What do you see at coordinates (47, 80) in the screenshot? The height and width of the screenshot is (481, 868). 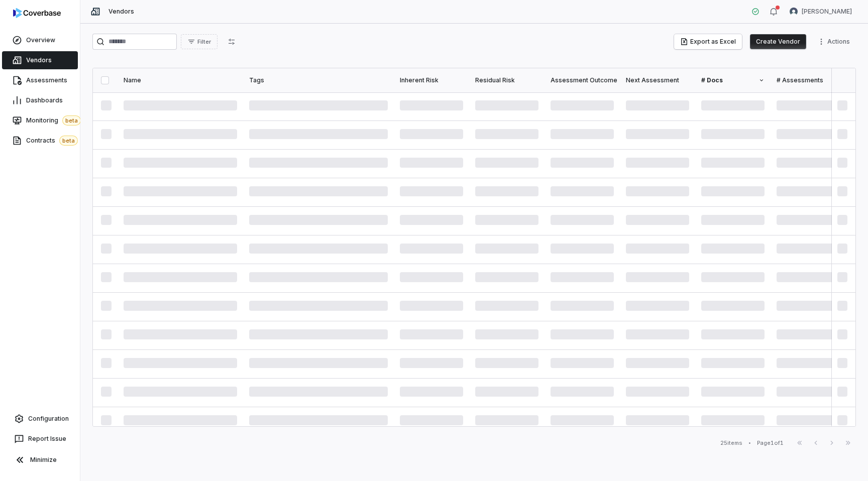 I see `span: Assessments` at bounding box center [47, 80].